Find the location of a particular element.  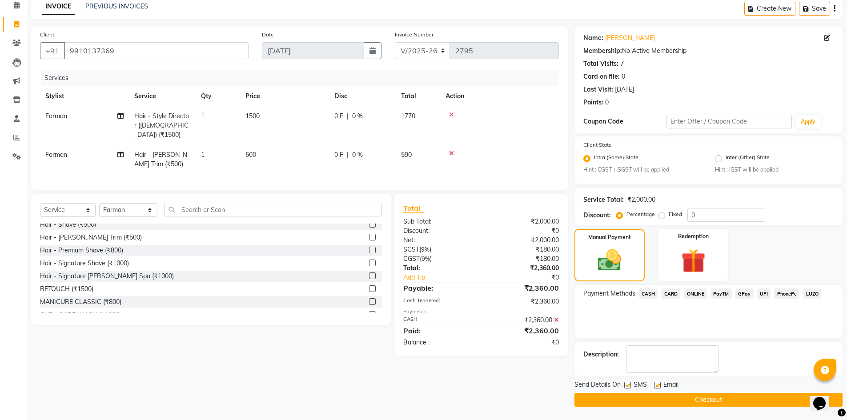

div: Services is located at coordinates (303, 78).